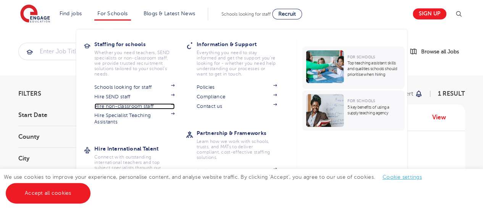 This screenshot has height=210, width=483. I want to click on a: Sign up, so click(430, 14).